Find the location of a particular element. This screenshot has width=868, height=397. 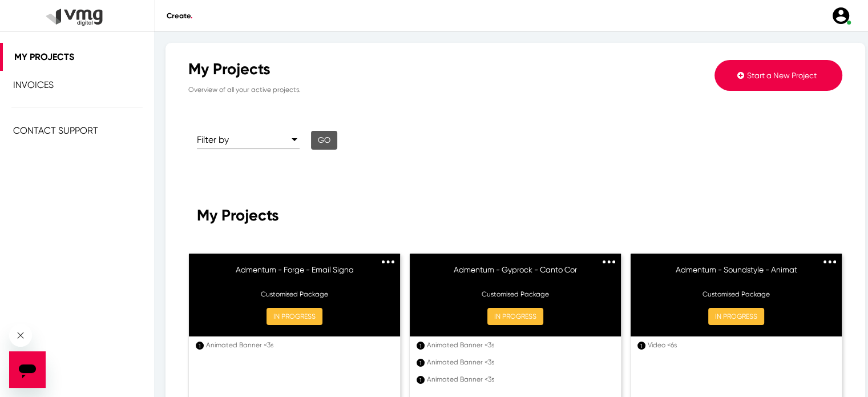

button: Go is located at coordinates (324, 140).